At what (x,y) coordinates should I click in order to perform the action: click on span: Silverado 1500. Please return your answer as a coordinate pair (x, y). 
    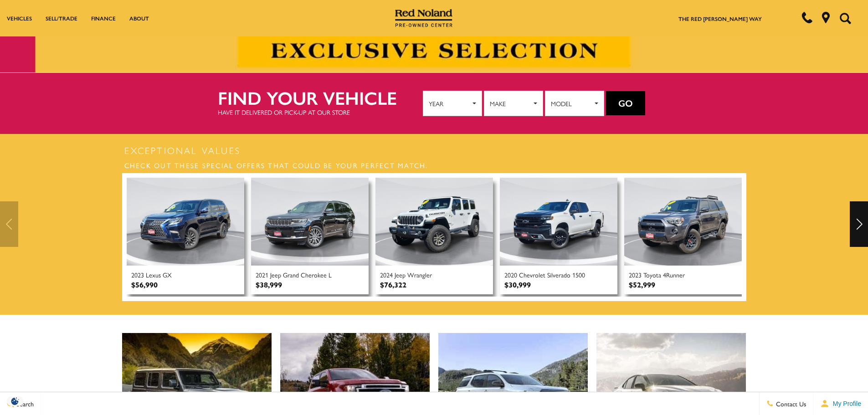
    Looking at the image, I should click on (566, 274).